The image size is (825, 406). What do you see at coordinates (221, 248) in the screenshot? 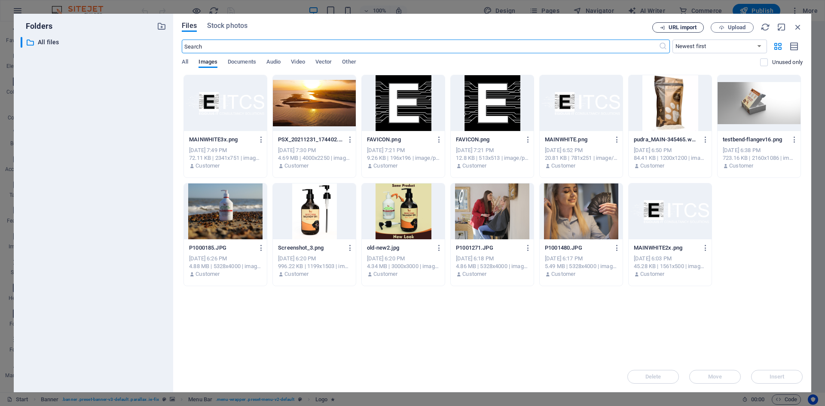
I see `p: P1000185.JPG` at bounding box center [221, 248].